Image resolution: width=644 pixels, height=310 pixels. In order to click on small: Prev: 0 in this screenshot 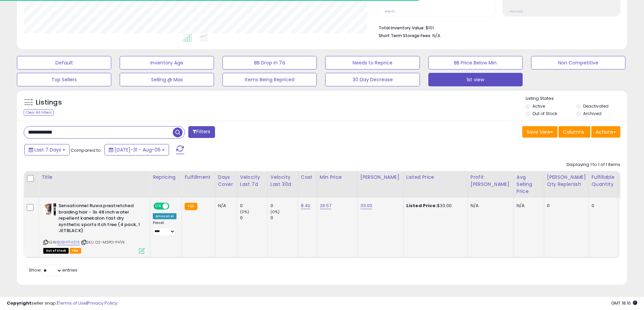, I will do `click(390, 12)`.